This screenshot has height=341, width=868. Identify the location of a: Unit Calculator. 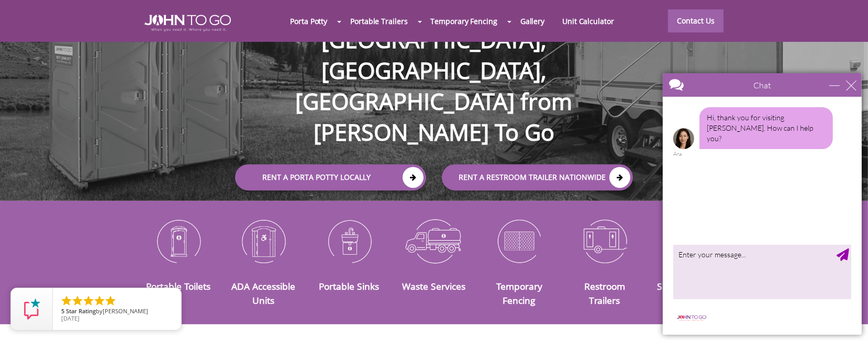
(588, 21).